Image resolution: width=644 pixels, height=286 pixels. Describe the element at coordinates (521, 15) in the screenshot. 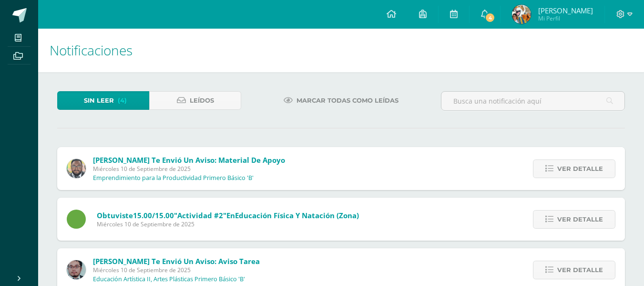

I see `img: 7c5b032b0f64cae356ce47239343f57d.png` at that location.